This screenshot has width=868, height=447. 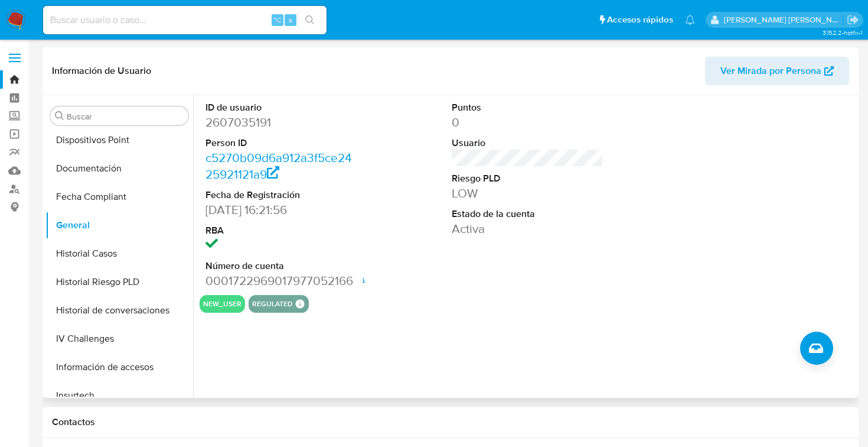 What do you see at coordinates (273, 304) in the screenshot?
I see `button: regulated` at bounding box center [273, 304].